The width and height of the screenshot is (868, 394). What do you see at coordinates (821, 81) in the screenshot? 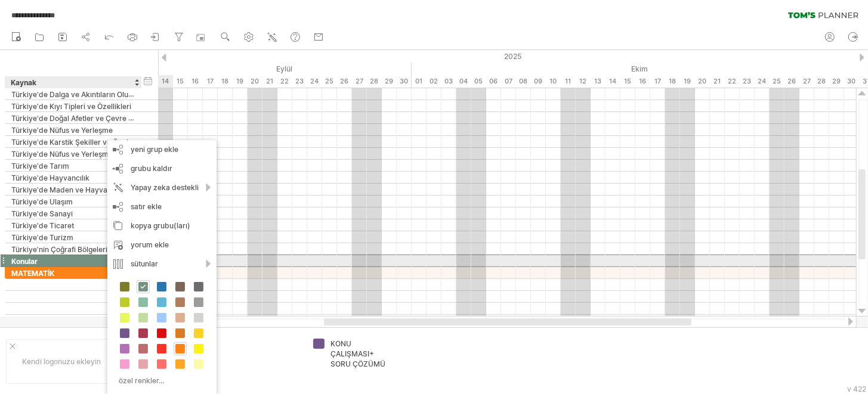
I see `div: Salı, 28 Ekim 2025` at bounding box center [821, 81].